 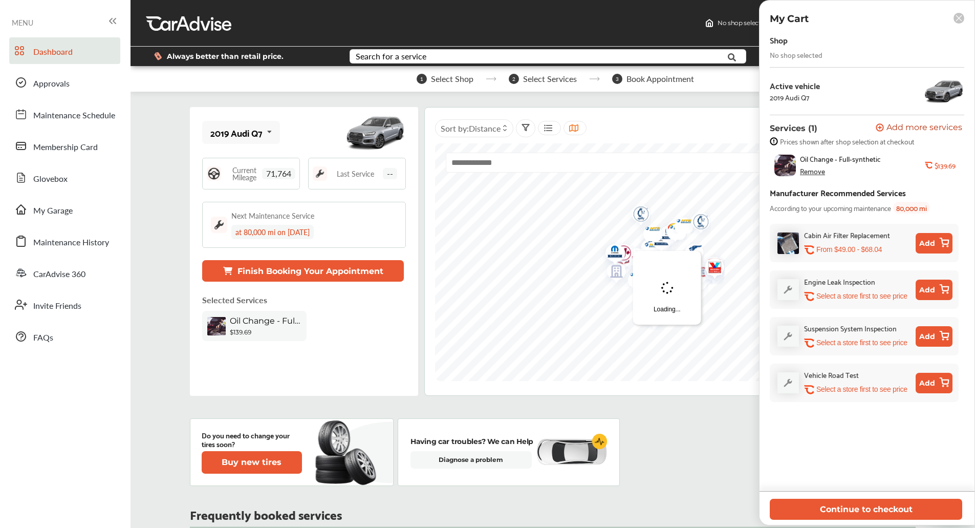 I want to click on span: Book Appointment, so click(x=660, y=79).